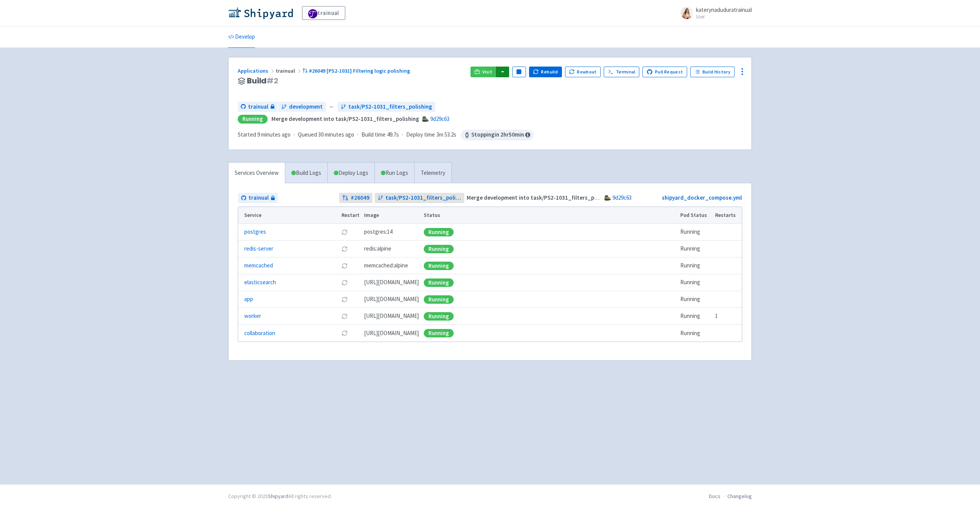  Describe the element at coordinates (702, 197) in the screenshot. I see `a: shipyard_docker_compose.yml` at that location.